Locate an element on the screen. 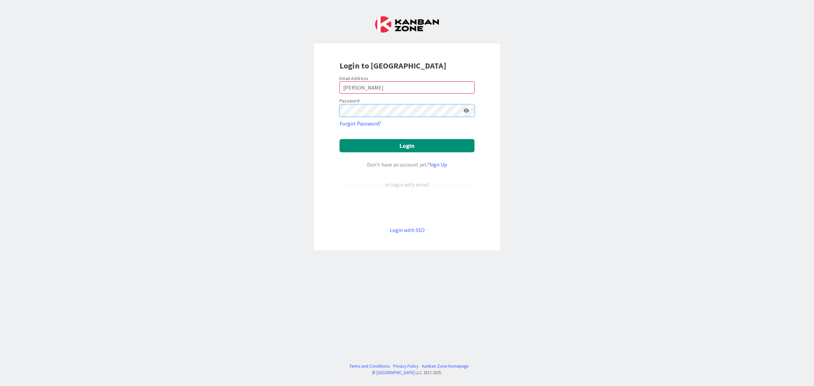 The width and height of the screenshot is (814, 386). img: Kanban Zone is located at coordinates (407, 24).